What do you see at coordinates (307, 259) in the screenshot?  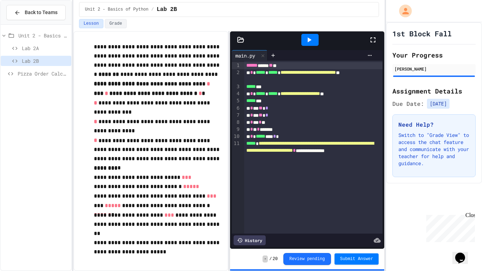 I see `button: Review pending` at bounding box center [307, 259].